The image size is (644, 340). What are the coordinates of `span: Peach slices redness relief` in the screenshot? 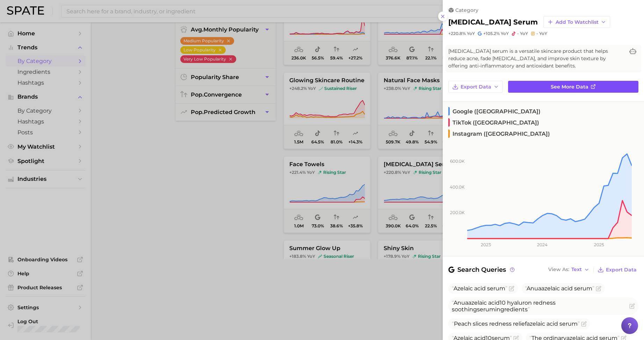 It's located at (516, 324).